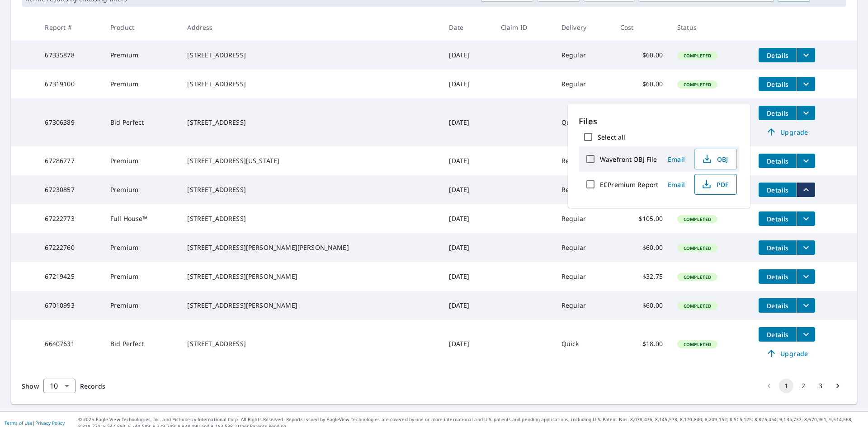  I want to click on label: Select all, so click(611, 137).